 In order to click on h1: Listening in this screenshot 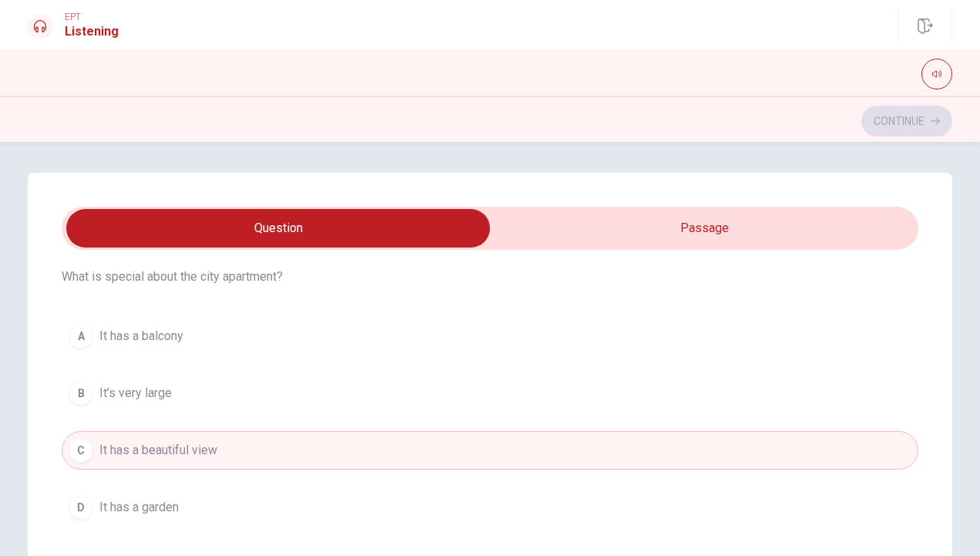, I will do `click(92, 32)`.